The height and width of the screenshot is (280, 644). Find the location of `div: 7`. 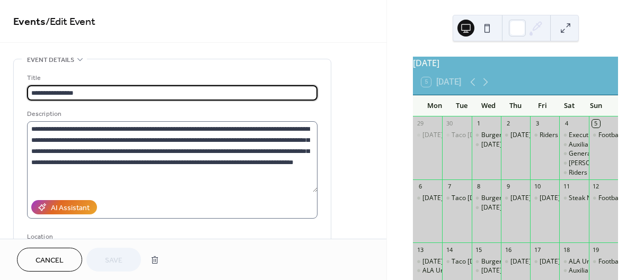

div: 7 is located at coordinates (449, 186).